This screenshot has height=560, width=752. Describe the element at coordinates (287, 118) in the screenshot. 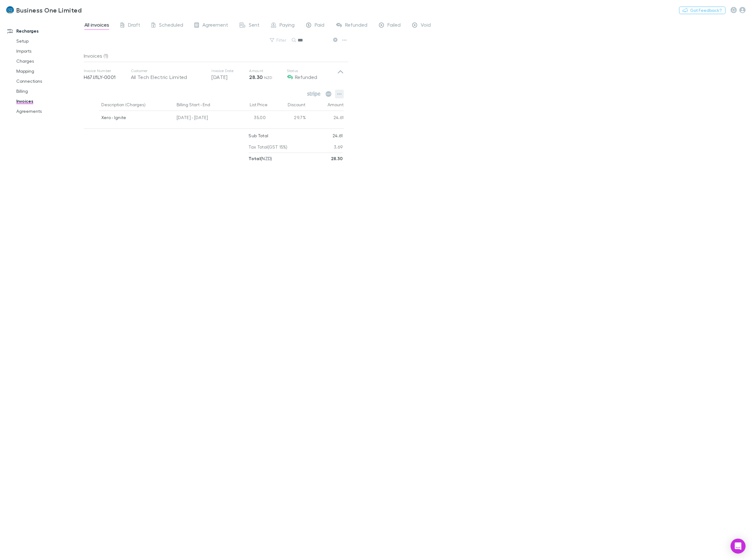

I see `div: 29.7%` at that location.